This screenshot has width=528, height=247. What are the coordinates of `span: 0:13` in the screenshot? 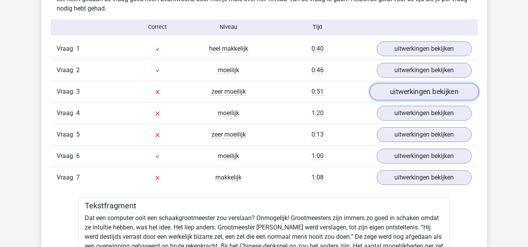 It's located at (317, 135).